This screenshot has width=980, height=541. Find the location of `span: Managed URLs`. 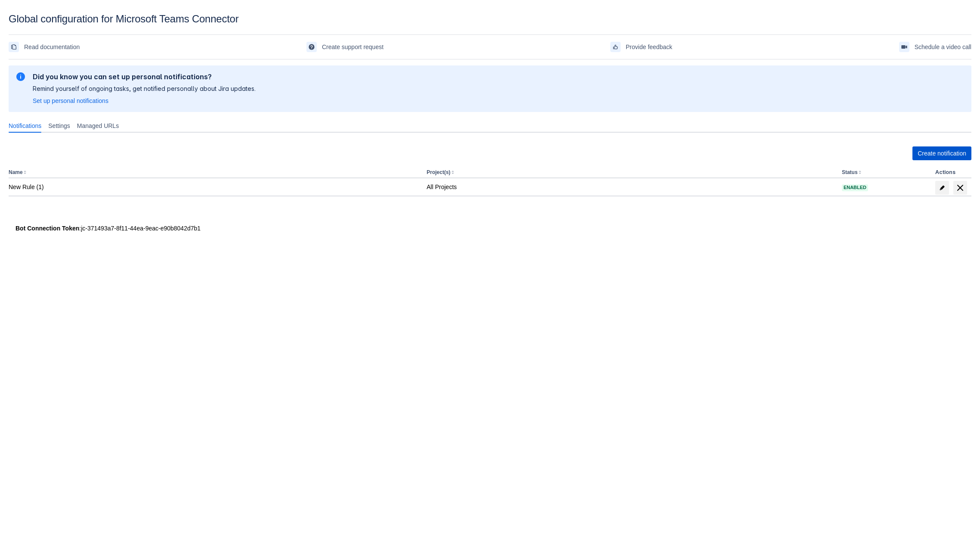

span: Managed URLs is located at coordinates (98, 125).